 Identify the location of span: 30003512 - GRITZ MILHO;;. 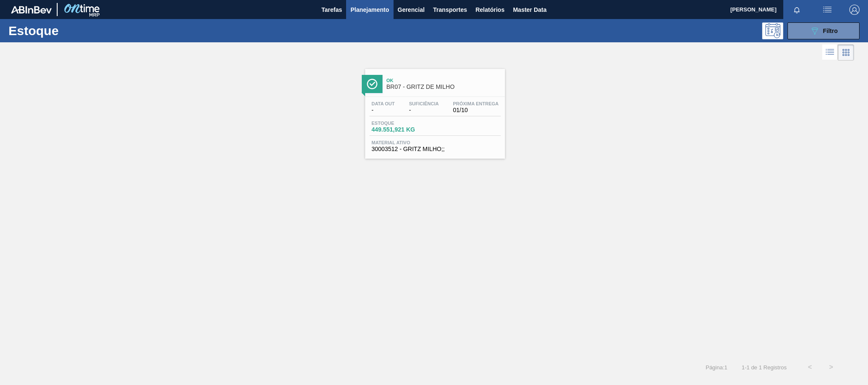
(435, 149).